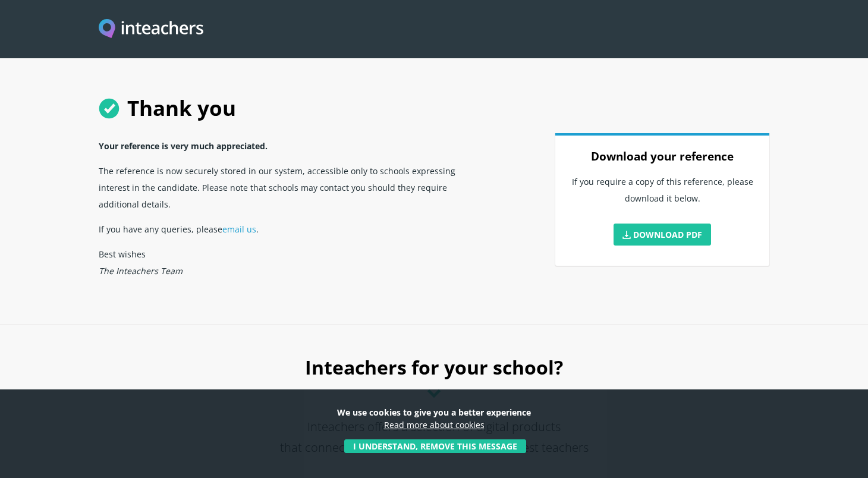 This screenshot has width=868, height=478. What do you see at coordinates (291, 263) in the screenshot?
I see `p: Best wishes` at bounding box center [291, 263].